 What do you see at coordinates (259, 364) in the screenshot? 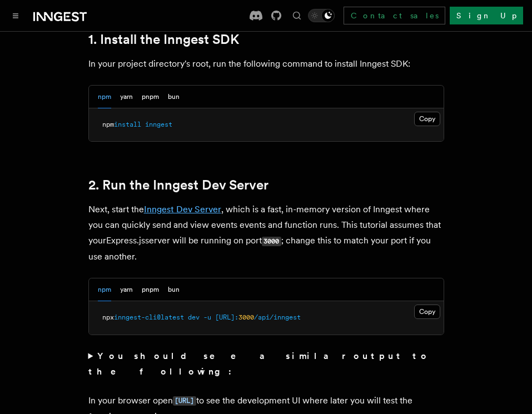
I see `strong: You should see a similar output to the following:` at bounding box center [259, 364].